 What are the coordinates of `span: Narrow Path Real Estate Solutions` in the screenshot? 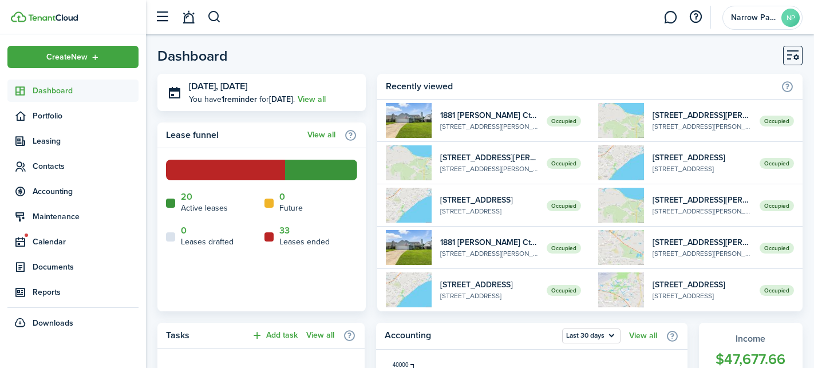 It's located at (754, 18).